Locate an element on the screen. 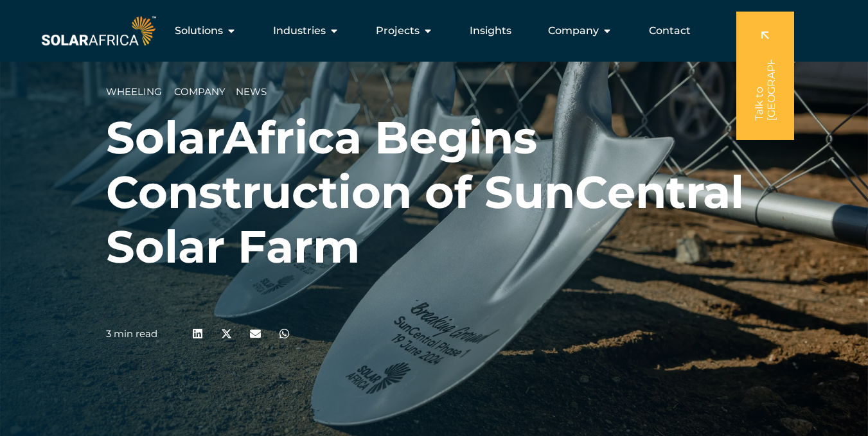 The height and width of the screenshot is (436, 868). span: Insights is located at coordinates (490, 31).